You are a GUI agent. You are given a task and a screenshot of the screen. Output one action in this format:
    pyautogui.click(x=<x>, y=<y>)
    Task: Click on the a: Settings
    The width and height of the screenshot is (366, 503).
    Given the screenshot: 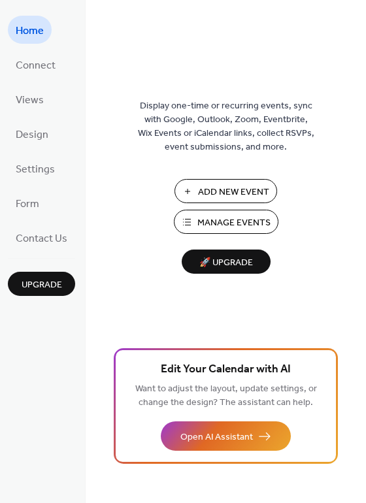 What is the action you would take?
    pyautogui.click(x=35, y=168)
    